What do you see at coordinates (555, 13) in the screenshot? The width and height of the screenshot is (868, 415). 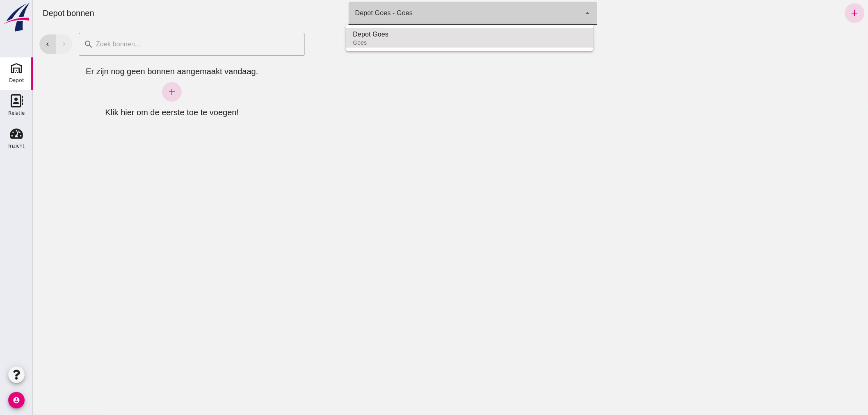 I see `i: arrow_drop_down` at bounding box center [555, 13].